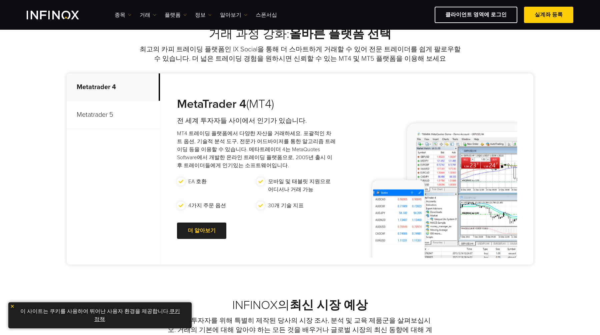 This screenshot has width=600, height=335. What do you see at coordinates (203, 15) in the screenshot?
I see `a: 정보` at bounding box center [203, 15].